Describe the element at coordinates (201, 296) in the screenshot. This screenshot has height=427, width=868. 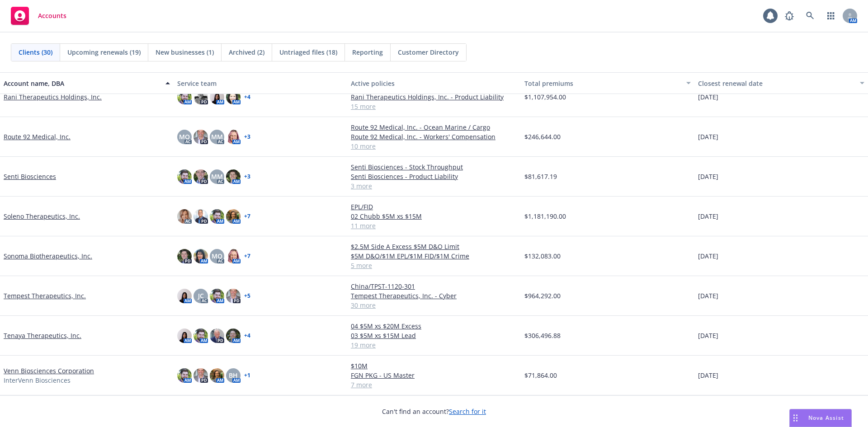
I see `span: JC` at that location.